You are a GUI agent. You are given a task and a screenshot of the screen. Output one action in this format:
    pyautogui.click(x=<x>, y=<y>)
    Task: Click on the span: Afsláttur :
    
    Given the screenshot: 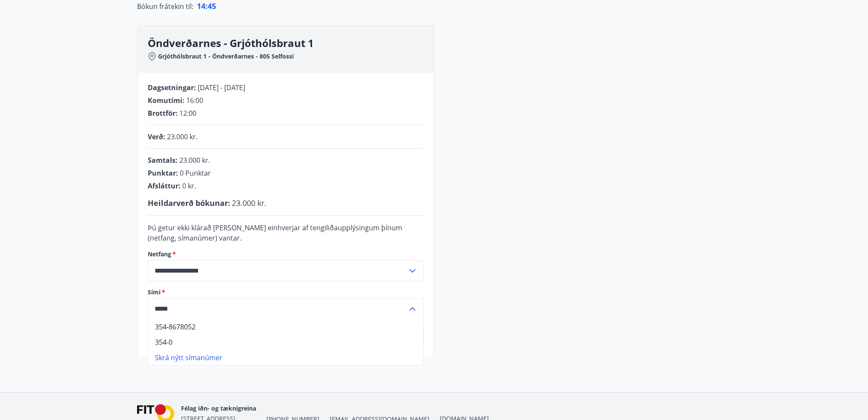 What is the action you would take?
    pyautogui.click(x=164, y=186)
    